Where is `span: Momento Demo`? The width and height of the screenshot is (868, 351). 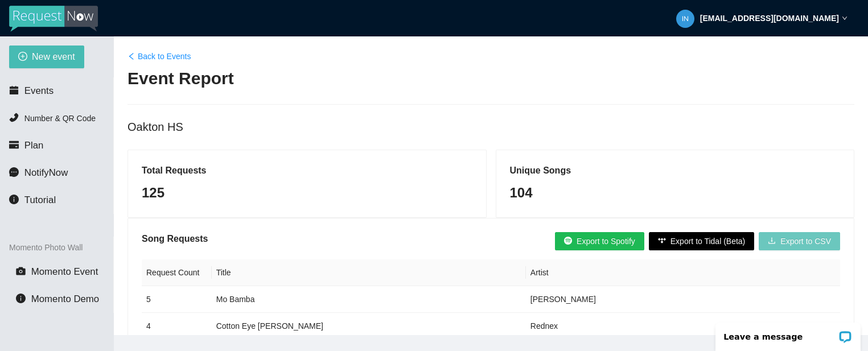 span: Momento Demo is located at coordinates (65, 298).